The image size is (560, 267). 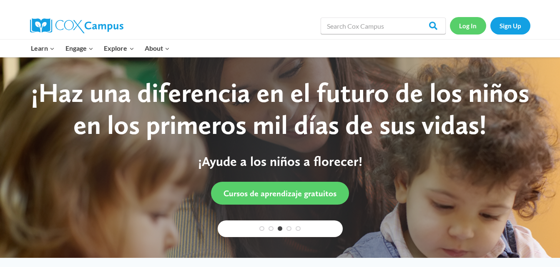 What do you see at coordinates (280, 193) in the screenshot?
I see `a: Cursos de aprendizaje gratuitos` at bounding box center [280, 193].